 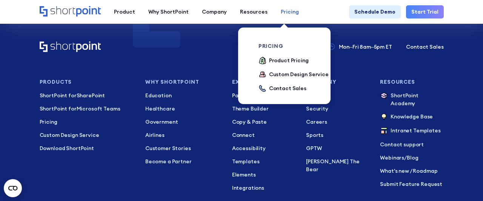 I want to click on a: Copy & Paste, so click(x=264, y=122).